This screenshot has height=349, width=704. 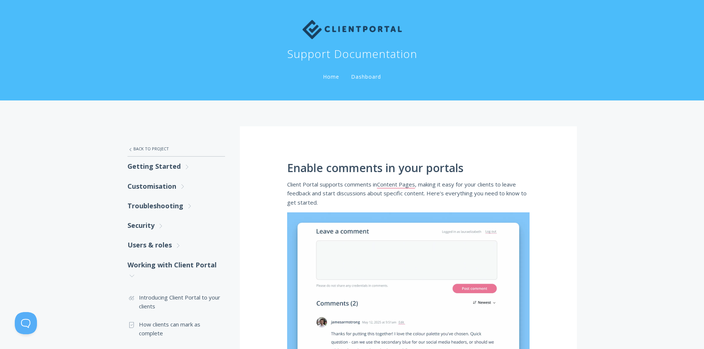 I want to click on a: Content Pages, so click(x=396, y=184).